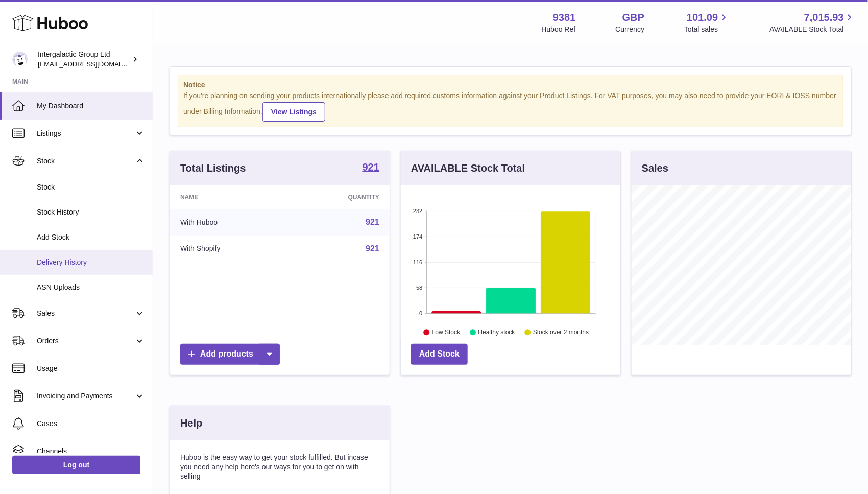 This screenshot has height=494, width=868. What do you see at coordinates (91, 287) in the screenshot?
I see `span: ASN Uploads` at bounding box center [91, 287].